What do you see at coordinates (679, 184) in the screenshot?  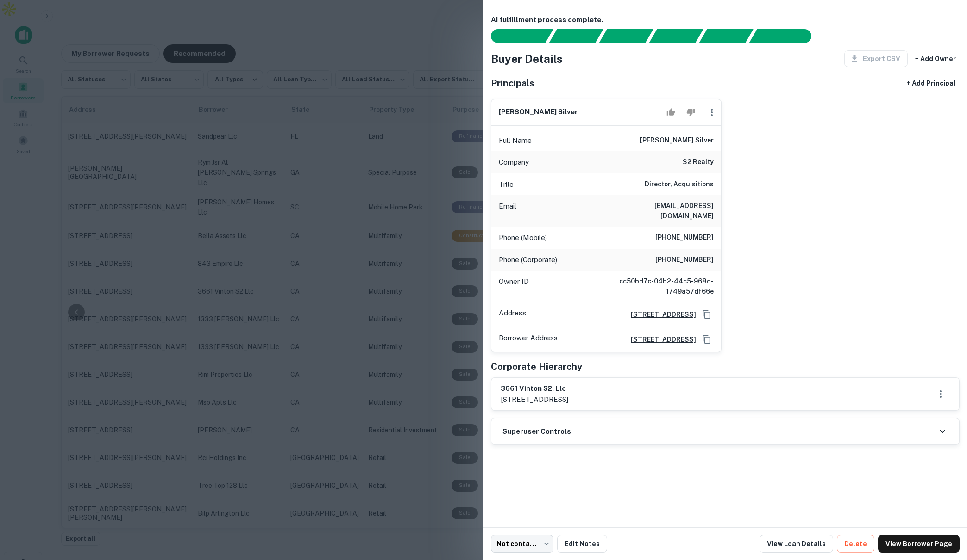 I see `h6: Director, Acquisitions` at bounding box center [679, 184].